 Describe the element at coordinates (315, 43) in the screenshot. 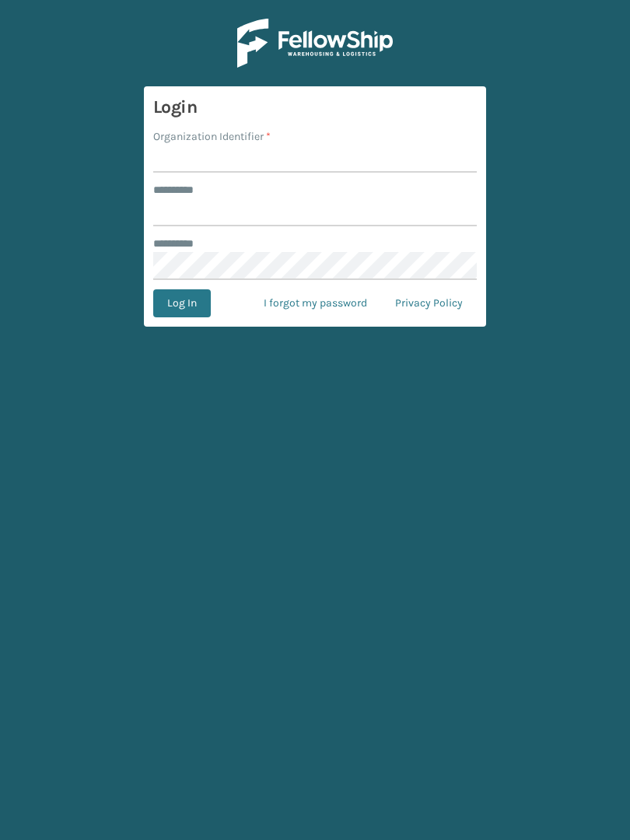

I see `img: Logo` at that location.